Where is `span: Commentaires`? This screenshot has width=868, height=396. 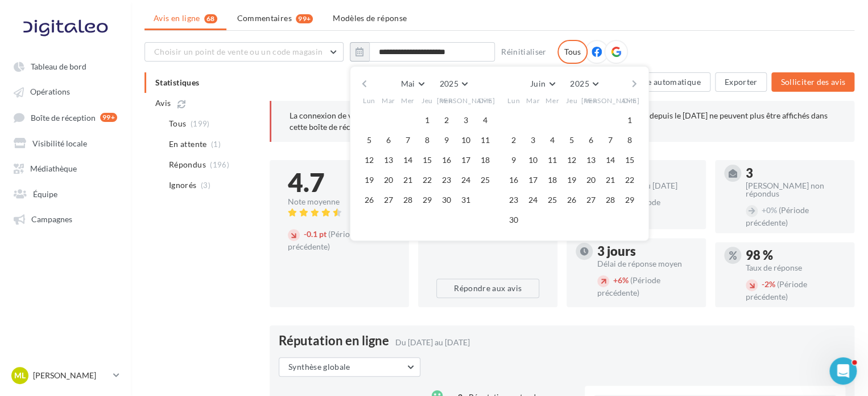
span: Commentaires is located at coordinates (264, 18).